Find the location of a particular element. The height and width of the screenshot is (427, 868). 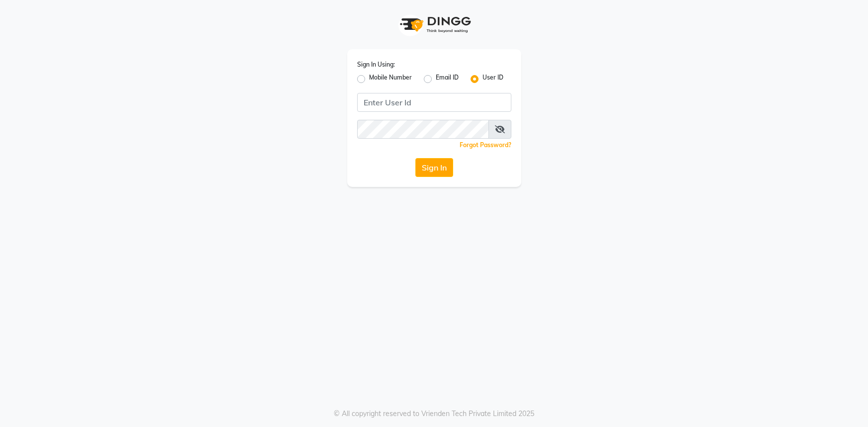

a: Forgot Password? is located at coordinates (486, 145).